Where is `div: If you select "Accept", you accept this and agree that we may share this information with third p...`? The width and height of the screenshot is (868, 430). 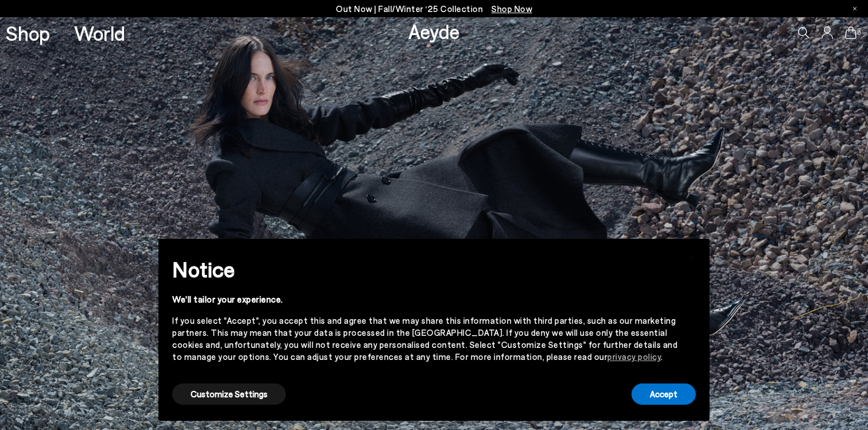
div: If you select "Accept", you accept this and agree that we may share this information with third p... is located at coordinates (425, 339).